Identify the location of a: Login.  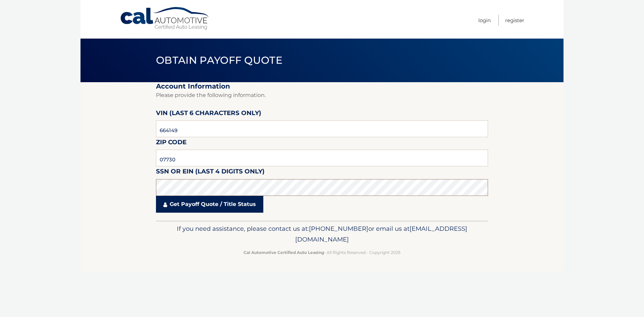
(484, 20).